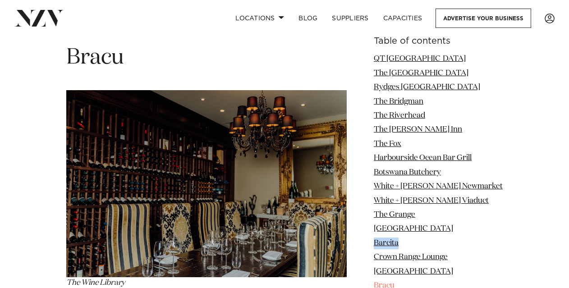 This screenshot has height=288, width=569. What do you see at coordinates (403, 18) in the screenshot?
I see `a: Capacities` at bounding box center [403, 18].